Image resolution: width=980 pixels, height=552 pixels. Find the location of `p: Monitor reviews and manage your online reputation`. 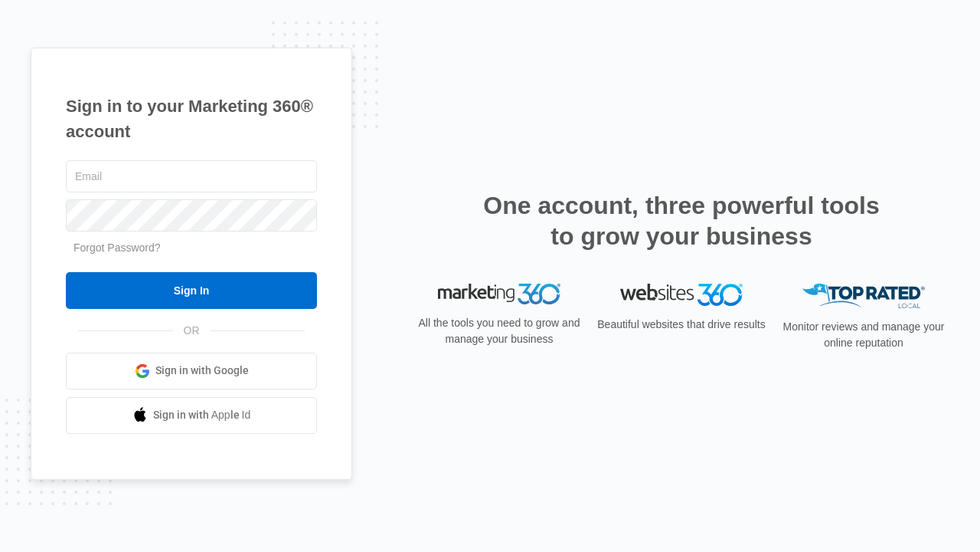

p: Monitor reviews and manage your online reputation is located at coordinates (864, 335).